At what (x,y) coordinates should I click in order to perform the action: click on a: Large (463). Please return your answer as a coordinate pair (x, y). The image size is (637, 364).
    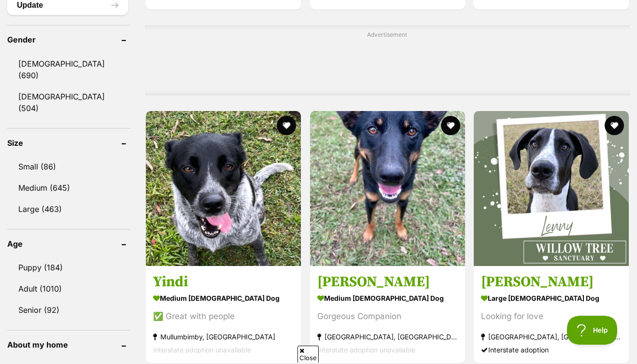
    Looking at the image, I should click on (69, 209).